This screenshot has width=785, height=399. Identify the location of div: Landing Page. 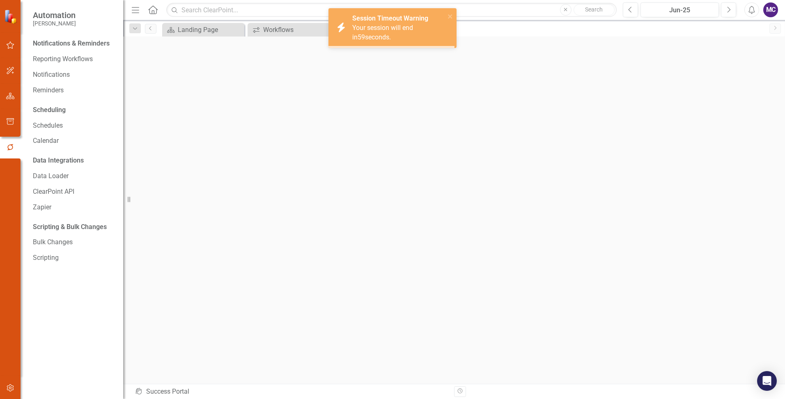
(210, 30).